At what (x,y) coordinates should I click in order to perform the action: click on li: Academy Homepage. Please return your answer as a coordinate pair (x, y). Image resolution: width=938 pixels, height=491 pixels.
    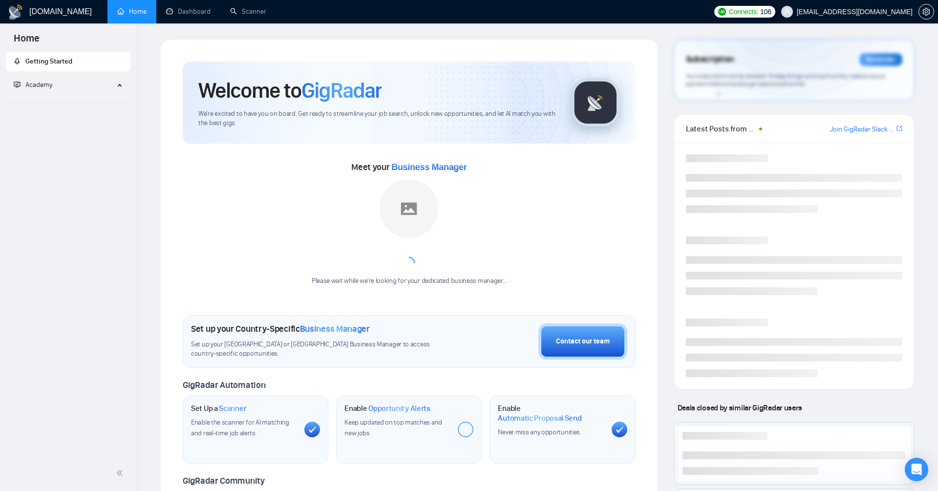
    Looking at the image, I should click on (68, 102).